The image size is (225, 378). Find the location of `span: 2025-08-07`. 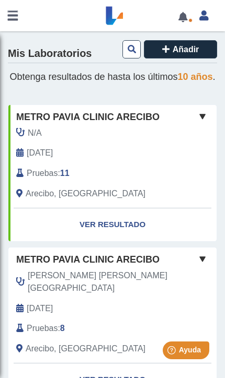

span: 2025-08-07 is located at coordinates (40, 309).